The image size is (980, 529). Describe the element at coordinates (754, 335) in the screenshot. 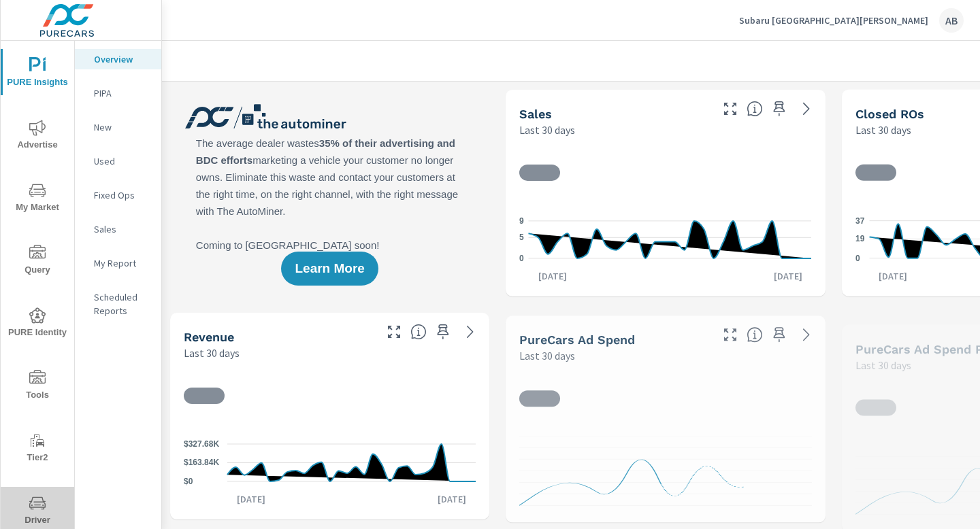

I see `span: Total cost of media for all PureCars channels for the selected dealership group over the selected...` at that location.